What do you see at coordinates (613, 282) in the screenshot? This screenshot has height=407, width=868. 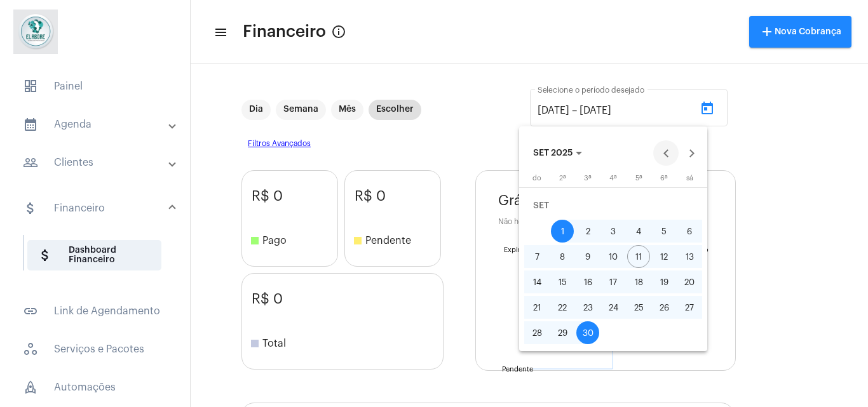 I see `button: 17 de setembro de 2025` at bounding box center [613, 282].